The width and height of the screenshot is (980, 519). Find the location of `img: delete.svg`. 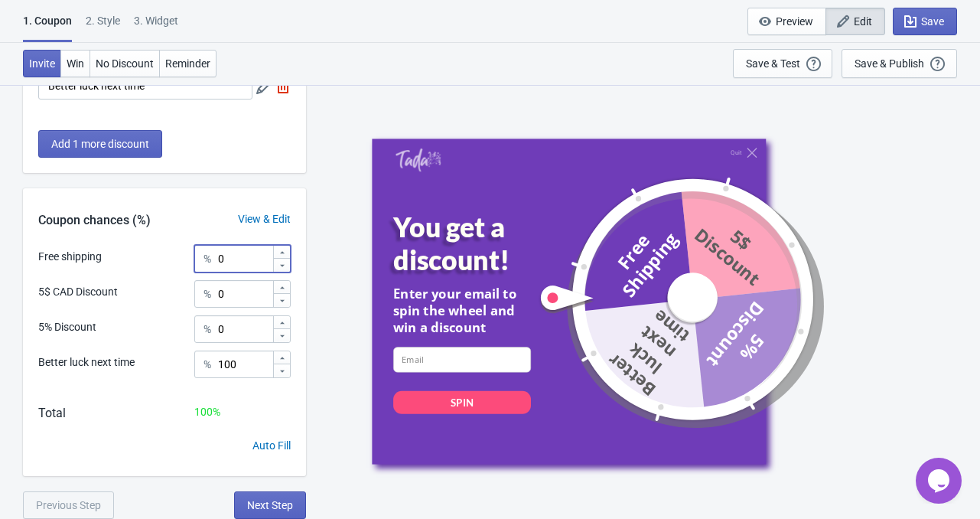

img: delete.svg is located at coordinates (283, 86).